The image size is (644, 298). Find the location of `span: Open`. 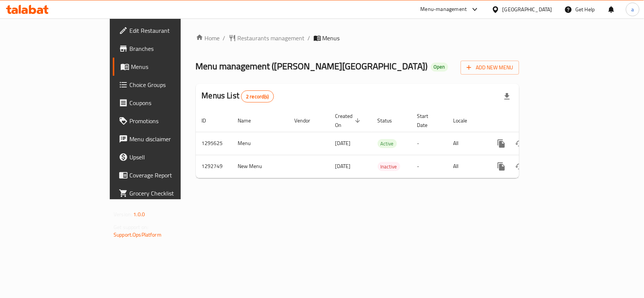

span: Open is located at coordinates (440, 67).